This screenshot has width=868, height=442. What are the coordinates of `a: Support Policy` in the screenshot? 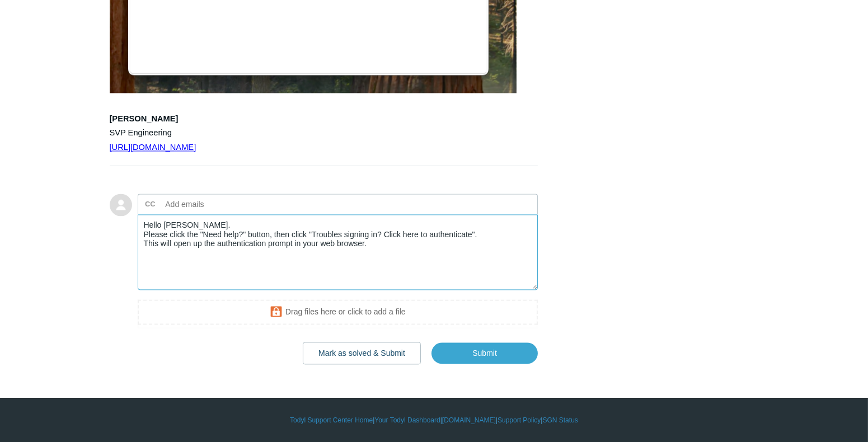 It's located at (519, 421).